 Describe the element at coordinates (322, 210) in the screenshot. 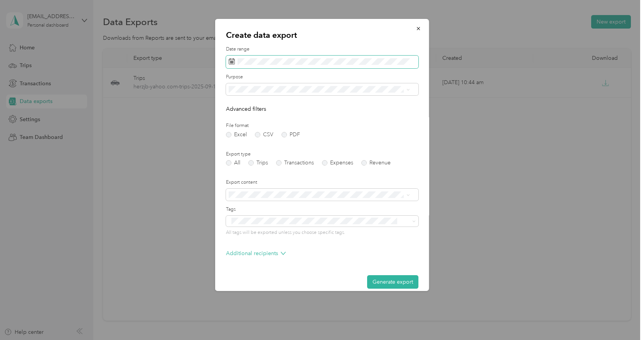

I see `label: Tags` at that location.